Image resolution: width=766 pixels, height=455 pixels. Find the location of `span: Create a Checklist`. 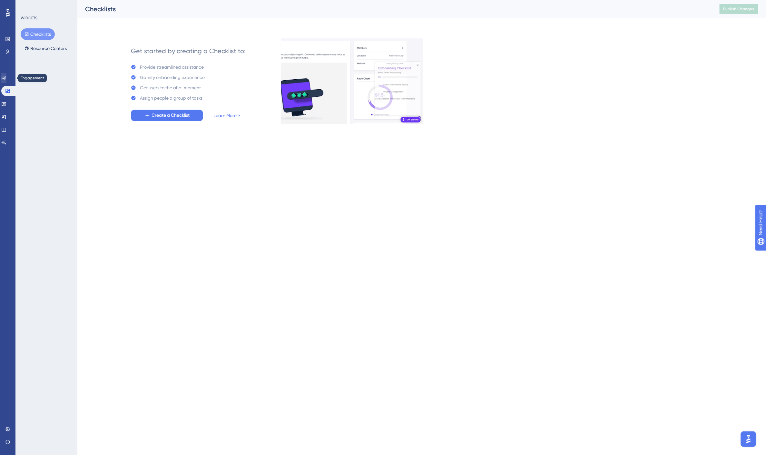

span: Create a Checklist is located at coordinates (171, 115).